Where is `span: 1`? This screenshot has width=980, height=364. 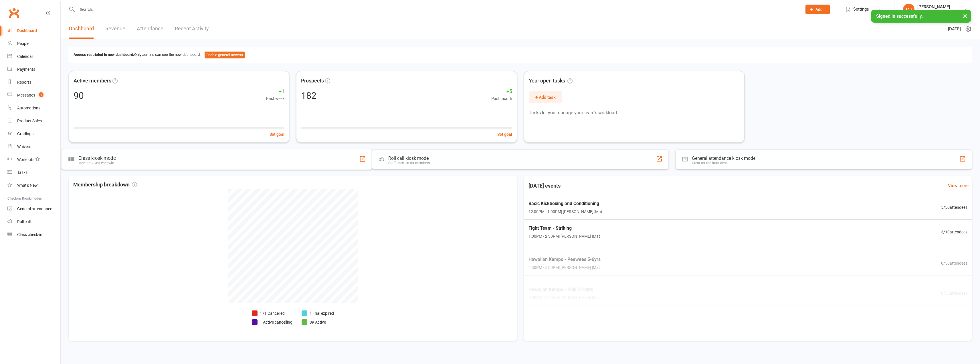 span: 1 is located at coordinates (41, 94).